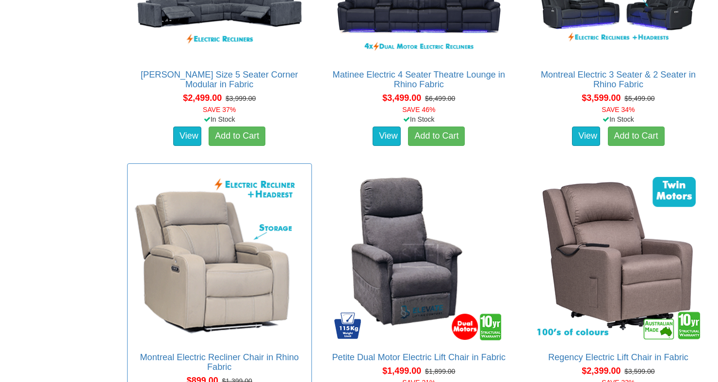  I want to click on span: $3,499.00, so click(401, 98).